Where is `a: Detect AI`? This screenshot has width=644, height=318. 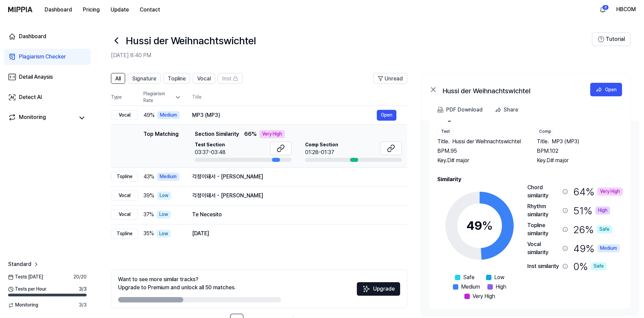 a: Detect AI is located at coordinates (47, 98).